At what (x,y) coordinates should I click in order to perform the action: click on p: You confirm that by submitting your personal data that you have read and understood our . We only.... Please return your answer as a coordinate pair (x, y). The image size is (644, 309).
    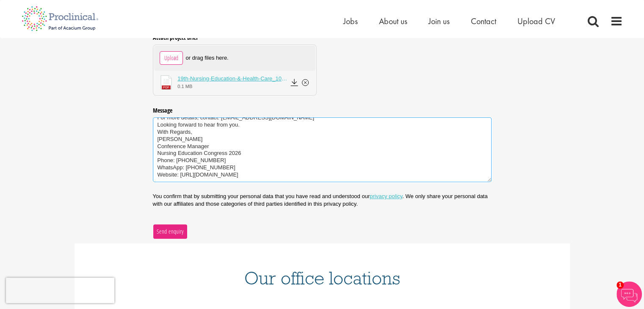
    Looking at the image, I should click on (322, 200).